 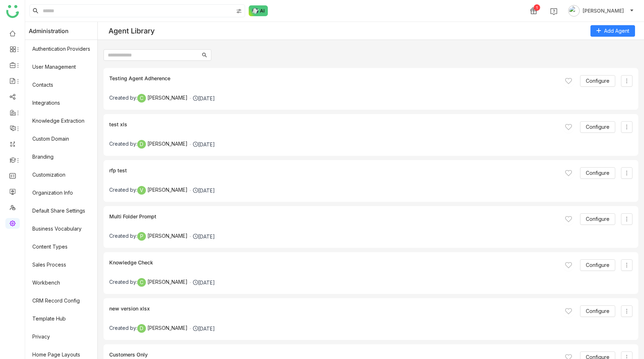 What do you see at coordinates (61, 337) in the screenshot?
I see `a: Privacy` at bounding box center [61, 337].